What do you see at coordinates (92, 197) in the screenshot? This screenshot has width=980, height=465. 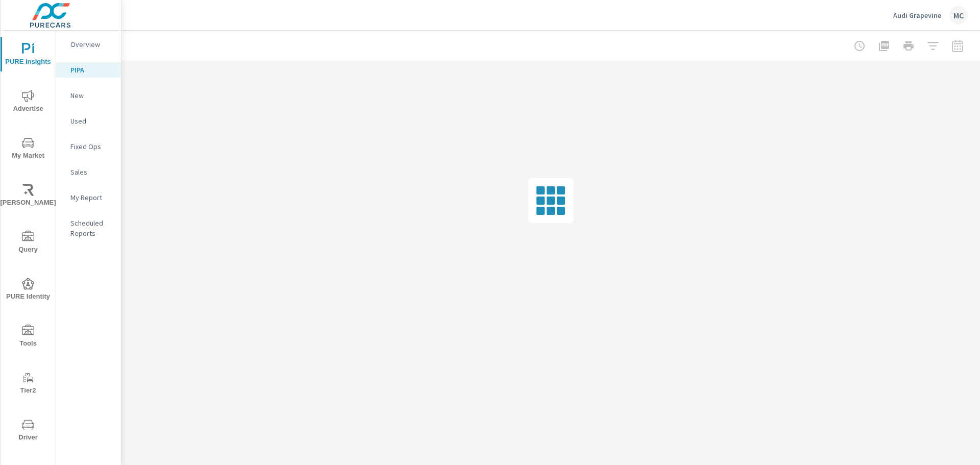 I see `p: My Report` at bounding box center [92, 197].